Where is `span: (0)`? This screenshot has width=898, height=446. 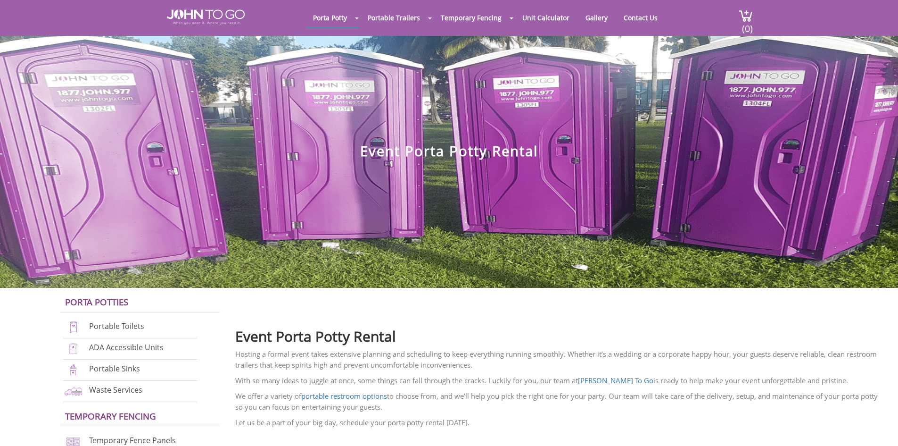 span: (0) is located at coordinates (747, 25).